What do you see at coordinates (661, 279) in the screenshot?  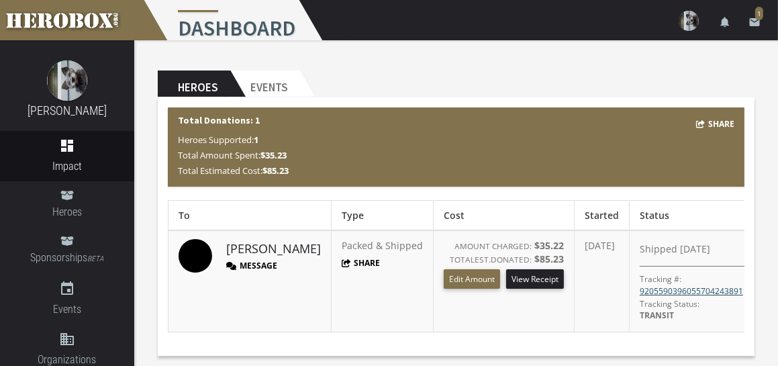 I see `p: Tracking #:` at bounding box center [661, 279].